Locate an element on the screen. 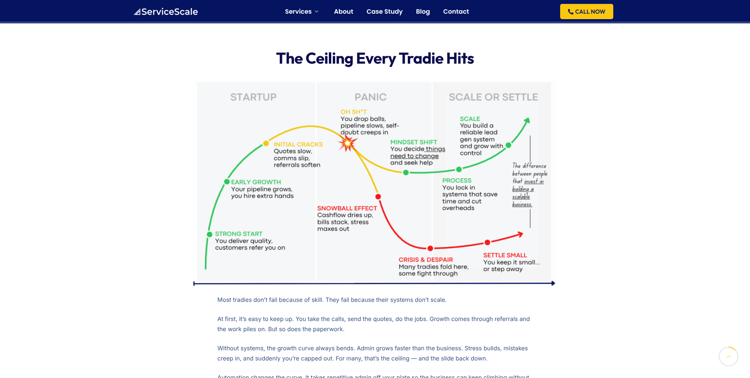  a: About is located at coordinates (343, 12).